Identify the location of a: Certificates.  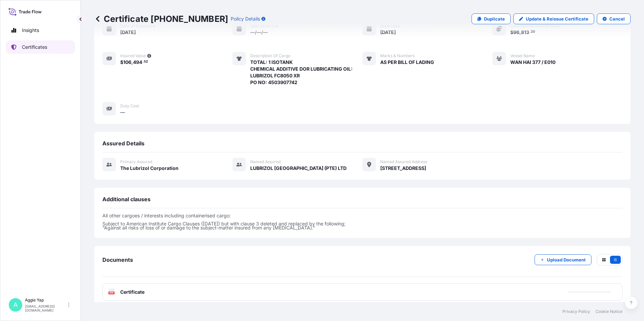
(41, 48).